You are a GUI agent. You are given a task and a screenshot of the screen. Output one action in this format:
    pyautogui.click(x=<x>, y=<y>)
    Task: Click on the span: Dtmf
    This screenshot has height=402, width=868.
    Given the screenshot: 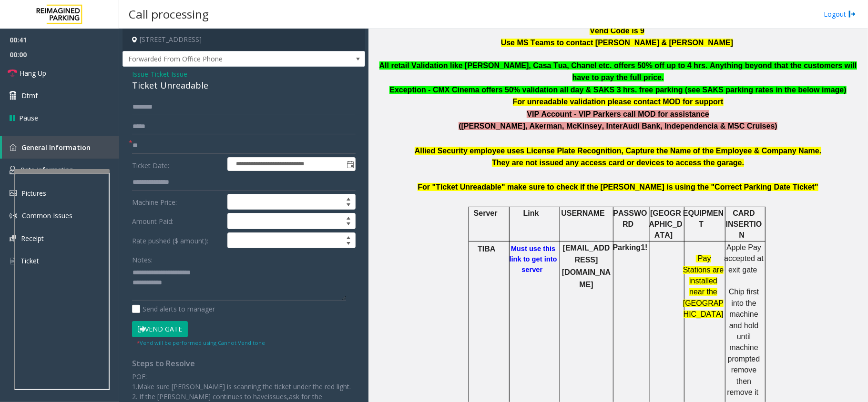 What is the action you would take?
    pyautogui.click(x=30, y=95)
    